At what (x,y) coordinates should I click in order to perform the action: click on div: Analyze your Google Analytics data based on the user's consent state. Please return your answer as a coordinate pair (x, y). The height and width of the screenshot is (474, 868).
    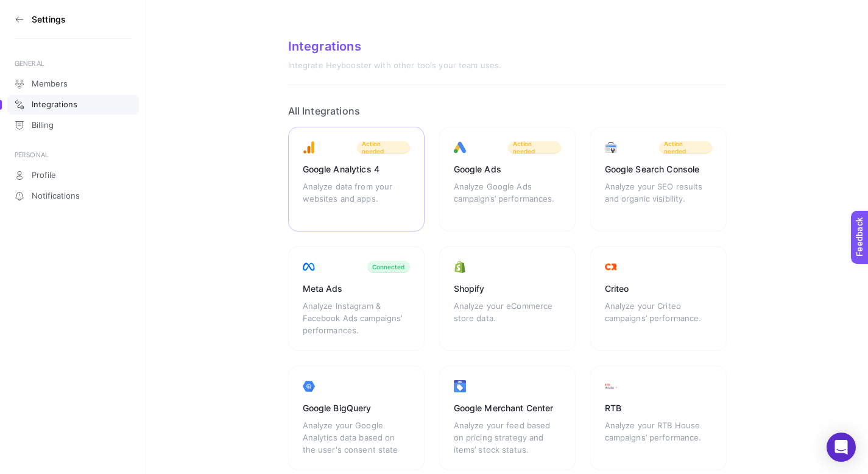
    Looking at the image, I should click on (356, 437).